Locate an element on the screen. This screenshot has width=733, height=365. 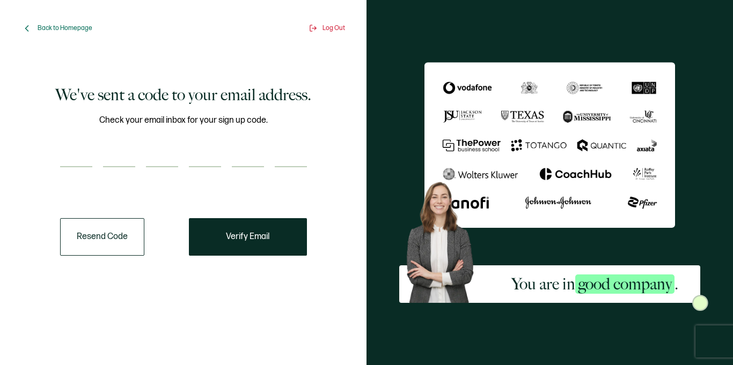
img: Sertifier We've sent a code to your email address. is located at coordinates (550, 145).